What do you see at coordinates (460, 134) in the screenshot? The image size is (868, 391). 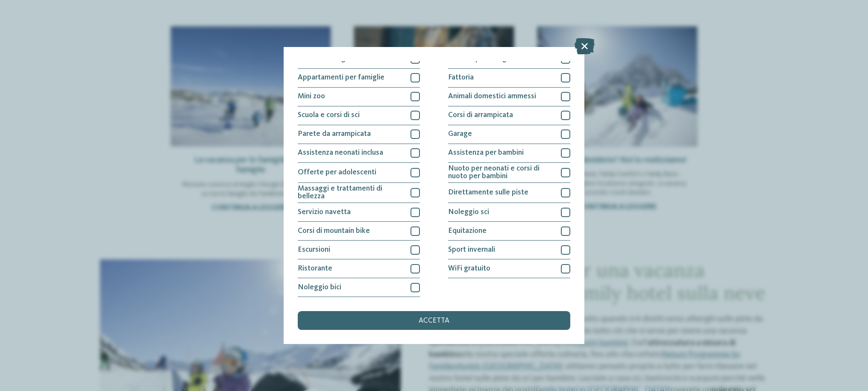 I see `span: Garage` at bounding box center [460, 134].